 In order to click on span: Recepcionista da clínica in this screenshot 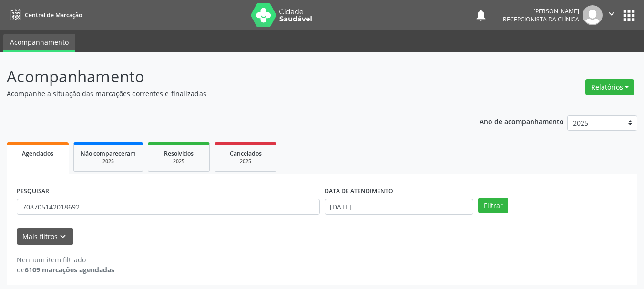, I will do `click(541, 19)`.